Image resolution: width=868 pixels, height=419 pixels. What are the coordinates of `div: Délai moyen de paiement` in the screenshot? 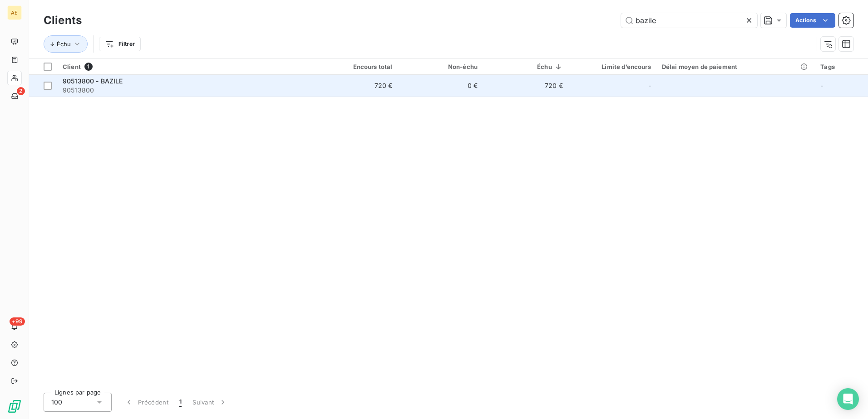 It's located at (736, 67).